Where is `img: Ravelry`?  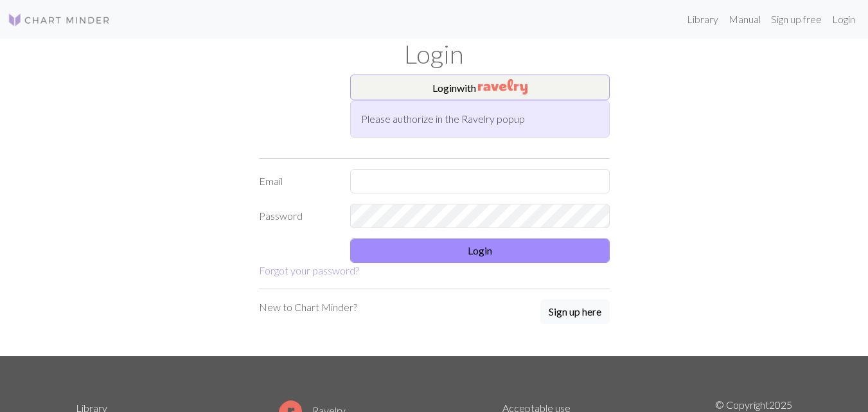 img: Ravelry is located at coordinates (502, 87).